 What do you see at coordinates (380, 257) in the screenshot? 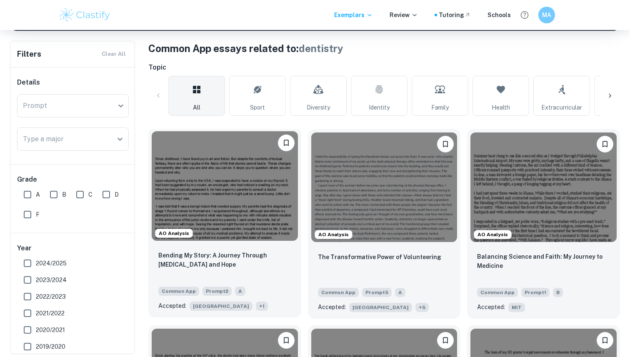
I see `p: The Transformative Power of Volunteering` at bounding box center [380, 257].